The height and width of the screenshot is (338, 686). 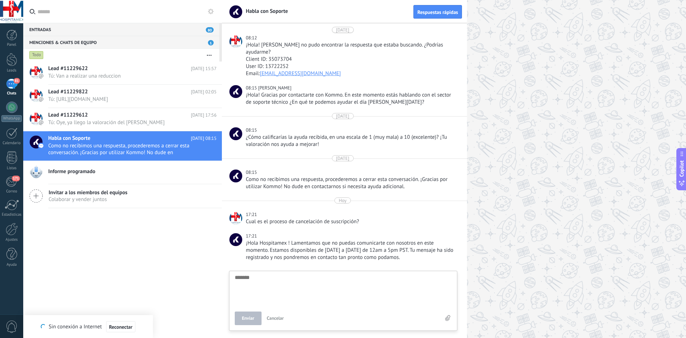 What do you see at coordinates (16, 178) in the screenshot?
I see `span: 171` at bounding box center [16, 178].